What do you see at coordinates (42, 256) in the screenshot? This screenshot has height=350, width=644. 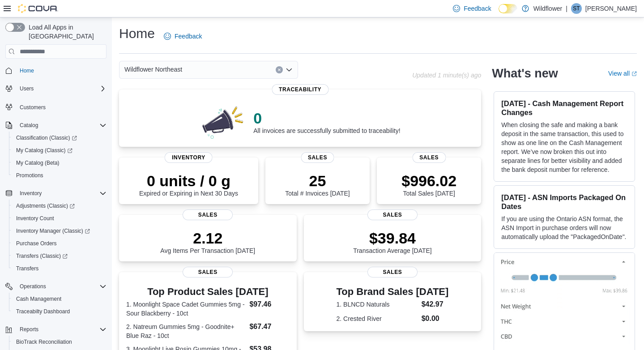 I see `a: Transfers (Classic)` at bounding box center [42, 256].